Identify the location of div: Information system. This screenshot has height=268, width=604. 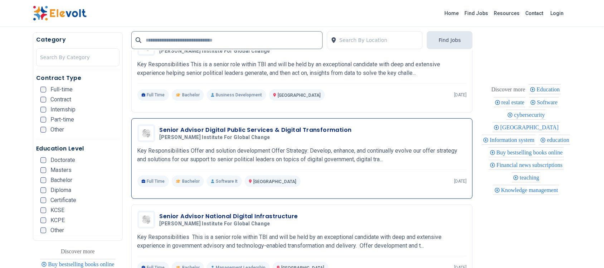
(509, 140).